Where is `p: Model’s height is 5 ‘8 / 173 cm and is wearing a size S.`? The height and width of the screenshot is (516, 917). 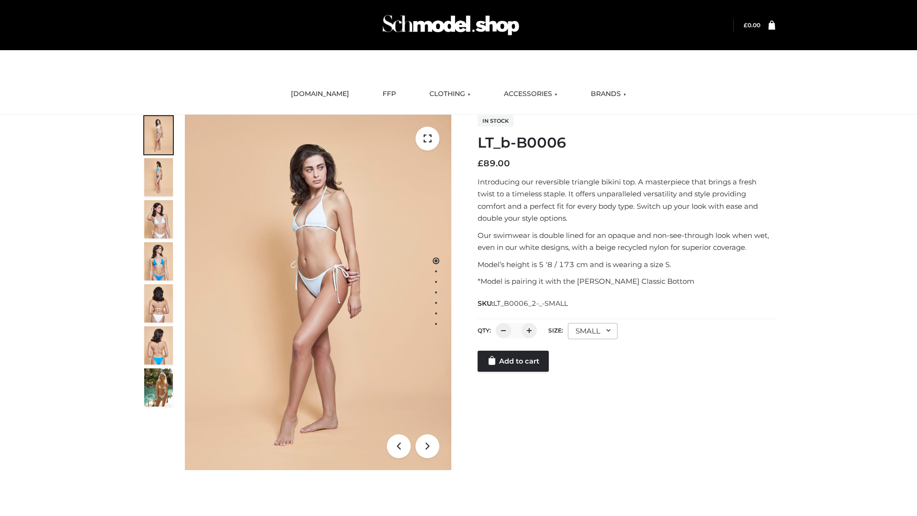
p: Model’s height is 5 ‘8 / 173 cm and is wearing a size S. is located at coordinates (626, 265).